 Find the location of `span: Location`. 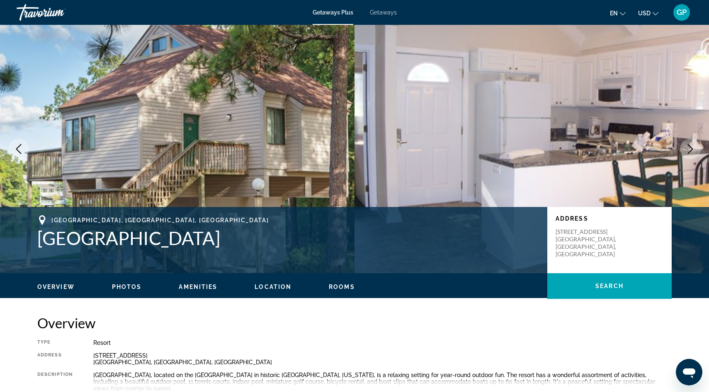

span: Location is located at coordinates (273, 287).